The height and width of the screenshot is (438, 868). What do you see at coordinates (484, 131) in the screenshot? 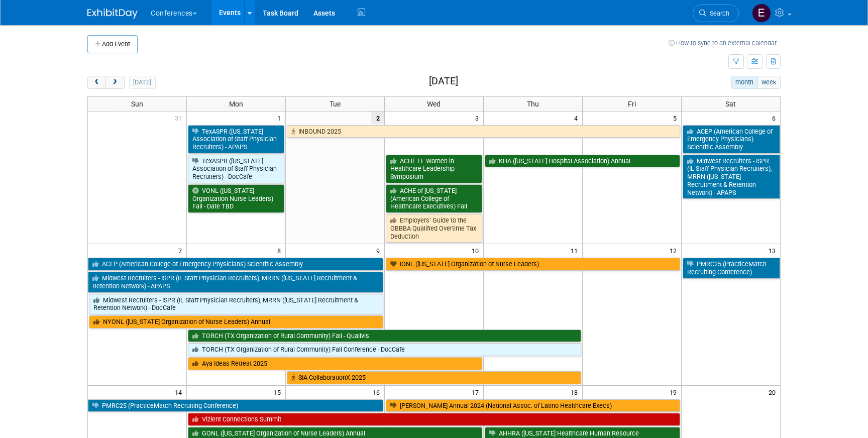
I see `a: INBOUND 2025` at bounding box center [484, 131].